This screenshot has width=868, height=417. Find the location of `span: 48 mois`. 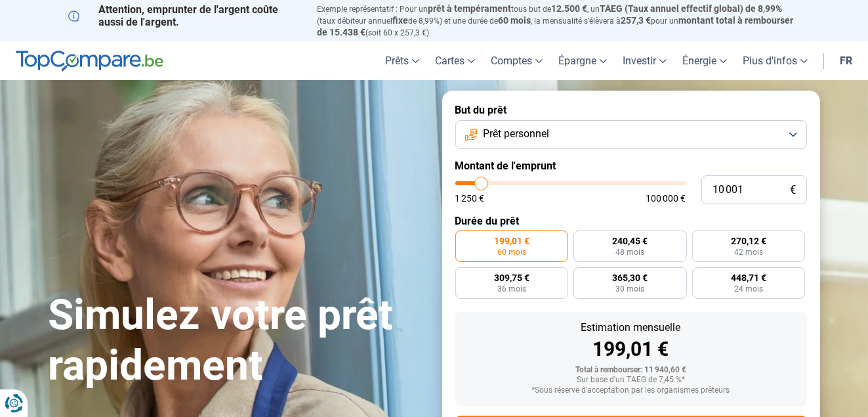

span: 48 mois is located at coordinates (630, 252).